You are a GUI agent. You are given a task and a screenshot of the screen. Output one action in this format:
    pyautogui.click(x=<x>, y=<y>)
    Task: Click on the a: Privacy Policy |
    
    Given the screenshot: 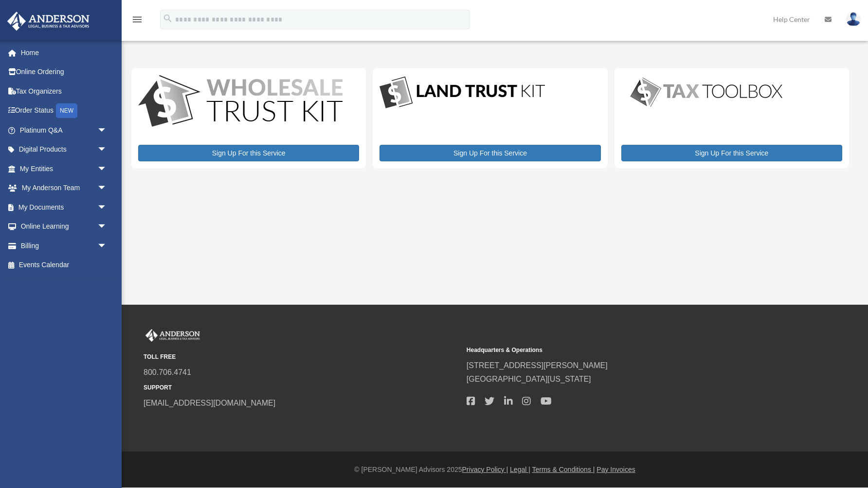 What is the action you would take?
    pyautogui.click(x=485, y=470)
    